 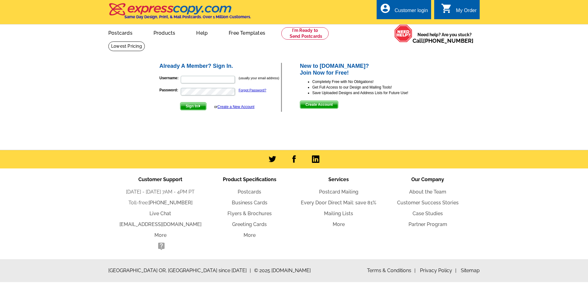 What do you see at coordinates (188, 17) in the screenshot?
I see `h4: Same Day Design, Print, & Mail Postcards. Over 1 Million Customers.` at bounding box center [188, 17].